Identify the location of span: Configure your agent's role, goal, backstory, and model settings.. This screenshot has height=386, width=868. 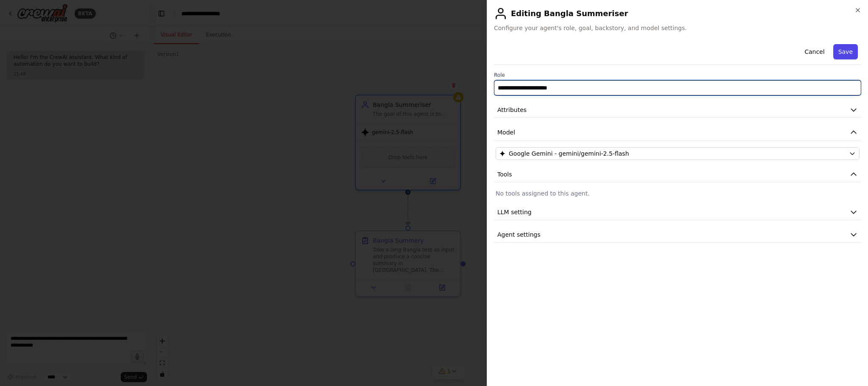
(678, 28).